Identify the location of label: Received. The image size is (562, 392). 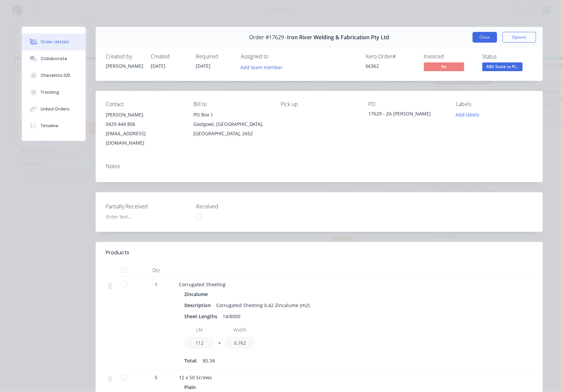
(238, 206).